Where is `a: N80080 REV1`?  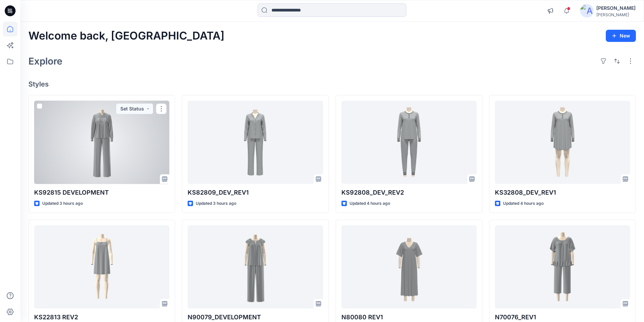 a: N80080 REV1 is located at coordinates (409, 267).